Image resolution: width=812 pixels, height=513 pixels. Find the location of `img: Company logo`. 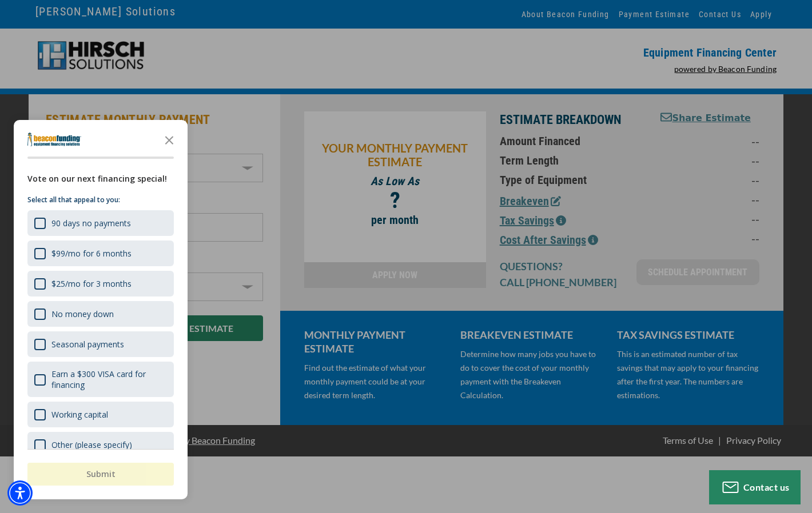

img: Company logo is located at coordinates (54, 139).